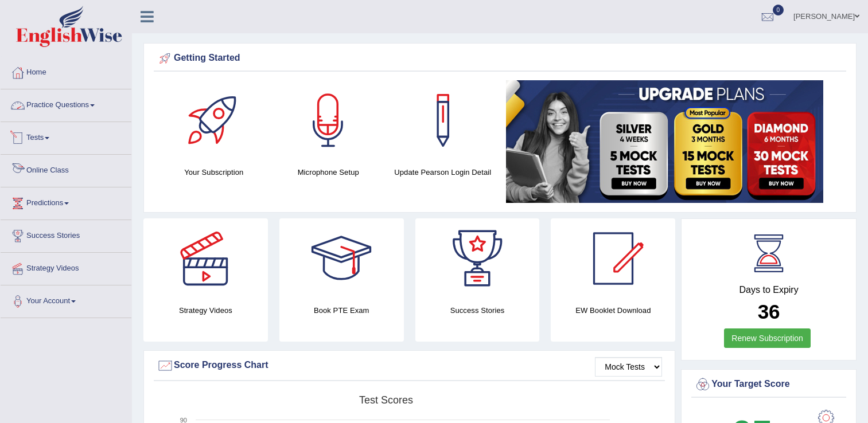 The width and height of the screenshot is (868, 423). Describe the element at coordinates (66, 136) in the screenshot. I see `a: Tests` at that location.